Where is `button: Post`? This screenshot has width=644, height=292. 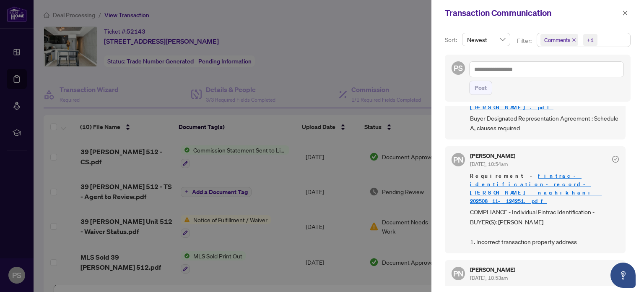
button: Post is located at coordinates (480, 88).